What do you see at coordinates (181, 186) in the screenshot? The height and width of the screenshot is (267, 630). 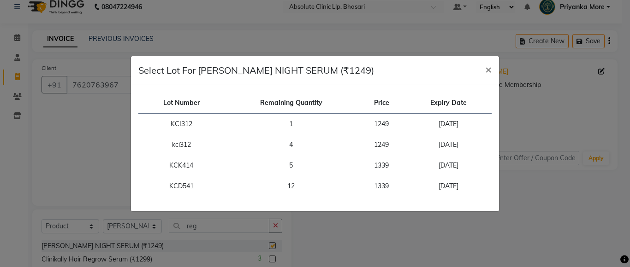 I see `td: KCD541` at bounding box center [181, 186].